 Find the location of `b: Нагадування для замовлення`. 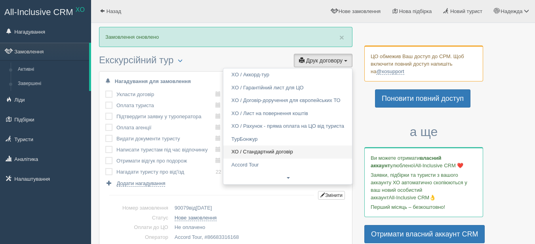

b: Нагадування для замовлення is located at coordinates (153, 81).